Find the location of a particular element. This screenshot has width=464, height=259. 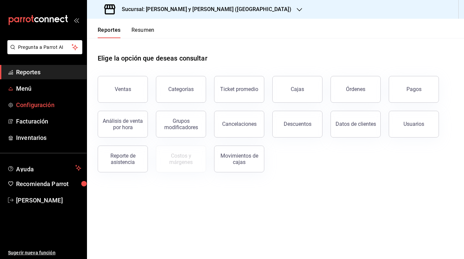

span: Pregunta a Parrot AI is located at coordinates (45, 47).